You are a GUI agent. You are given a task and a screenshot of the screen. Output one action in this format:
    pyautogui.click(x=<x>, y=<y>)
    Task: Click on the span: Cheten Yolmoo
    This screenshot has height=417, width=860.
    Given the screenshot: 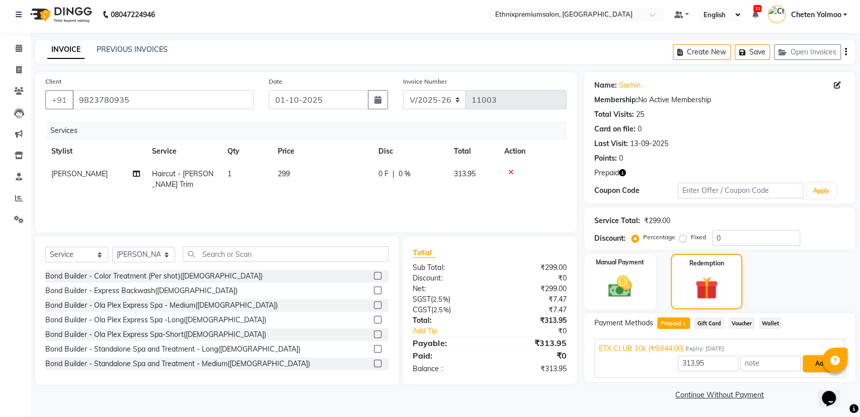 What is the action you would take?
    pyautogui.click(x=816, y=15)
    